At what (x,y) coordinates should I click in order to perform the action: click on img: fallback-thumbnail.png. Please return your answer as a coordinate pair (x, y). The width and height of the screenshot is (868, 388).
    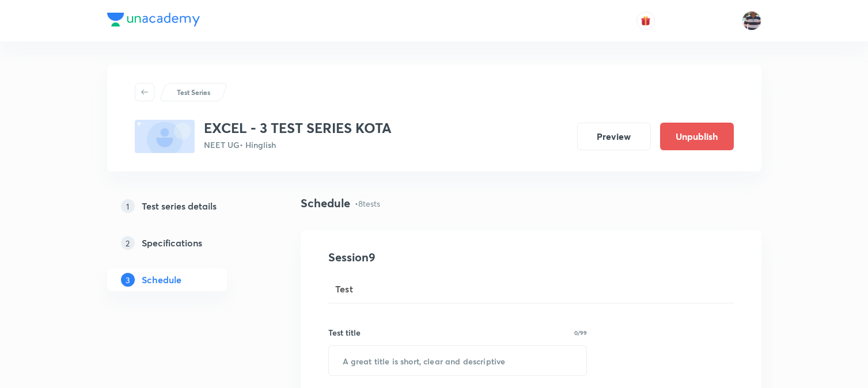
    Looking at the image, I should click on (165, 137).